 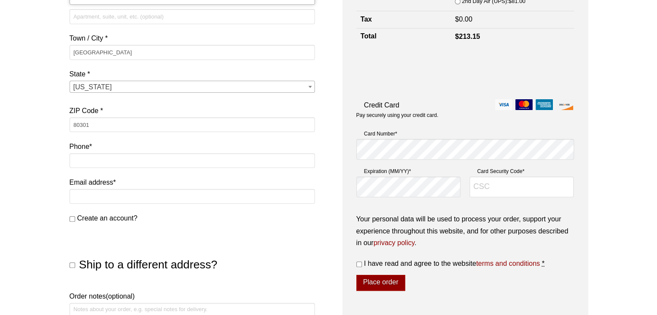 What do you see at coordinates (465, 105) in the screenshot?
I see `label: Credit Card` at bounding box center [465, 105].